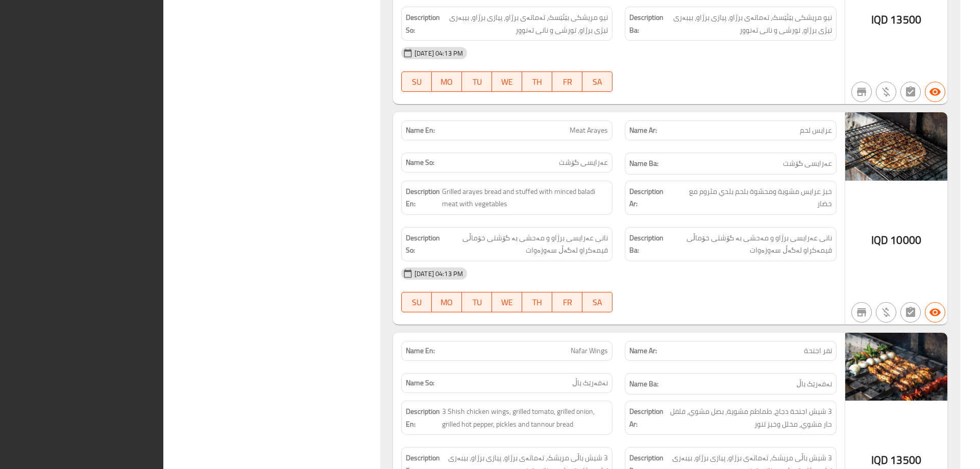  Describe the element at coordinates (896, 146) in the screenshot. I see `img: %D8%B9%D8%B1%D8%A7%D9%8A%D8%B3_%D9%84%D8%AD%D9%85638958837988184678.jpg` at that location.